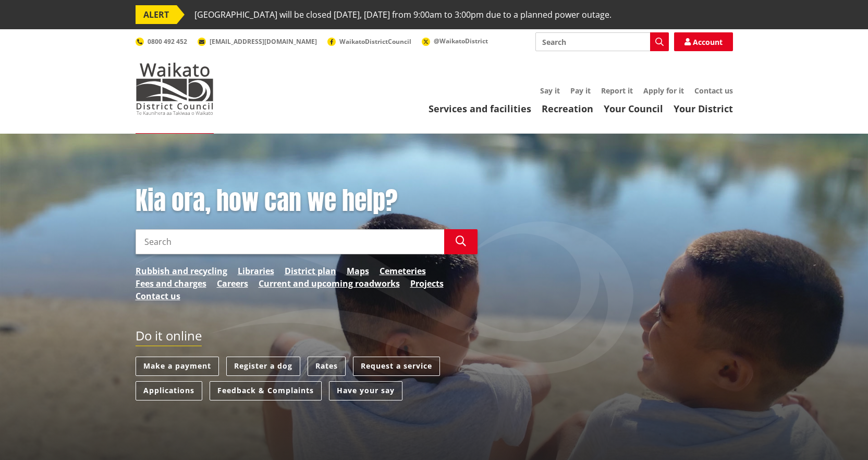  What do you see at coordinates (703, 41) in the screenshot?
I see `a: Account` at bounding box center [703, 41].